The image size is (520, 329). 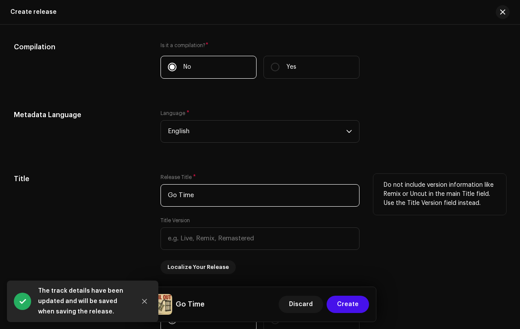 What do you see at coordinates (260, 195) in the screenshot?
I see `input: e.g. My Great Song` at bounding box center [260, 195].